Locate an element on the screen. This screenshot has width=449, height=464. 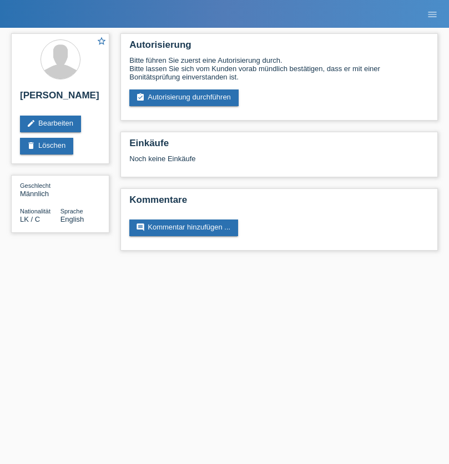
i: delete is located at coordinates (31, 146).